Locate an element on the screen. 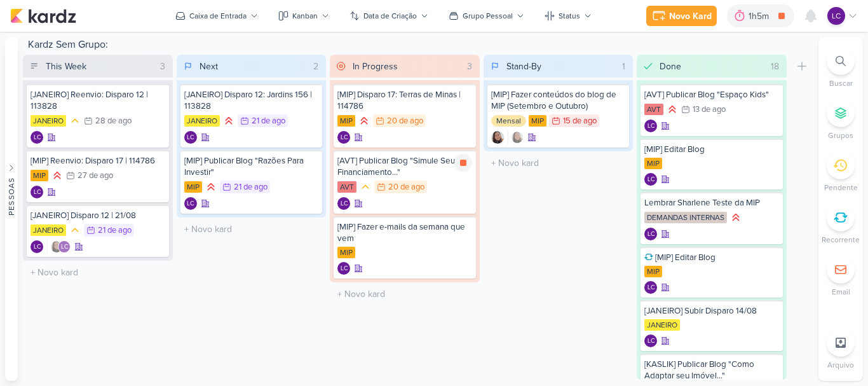 The height and width of the screenshot is (386, 868). p: Buscar is located at coordinates (841, 83).